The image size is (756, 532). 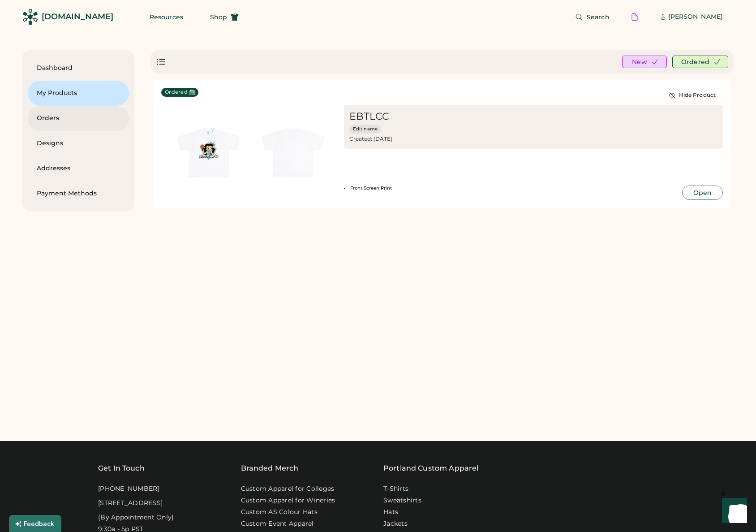 I want to click on a: Custom AS Colour Hats, so click(x=279, y=512).